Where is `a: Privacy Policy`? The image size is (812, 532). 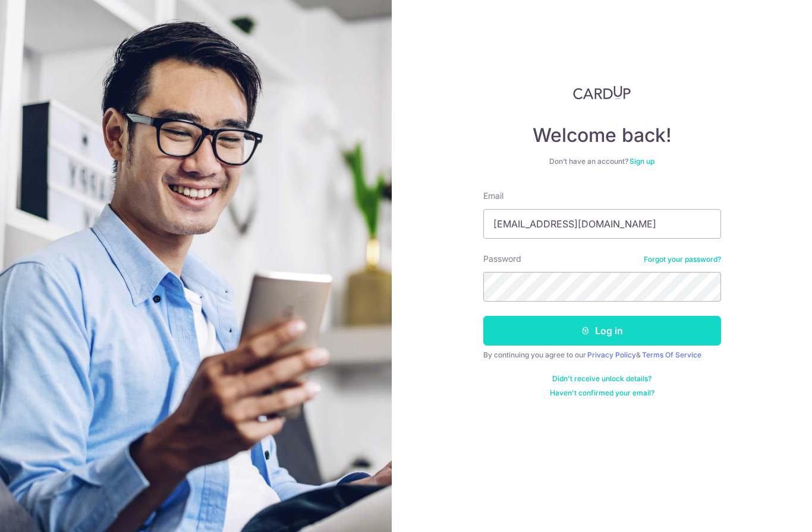 a: Privacy Policy is located at coordinates (611, 355).